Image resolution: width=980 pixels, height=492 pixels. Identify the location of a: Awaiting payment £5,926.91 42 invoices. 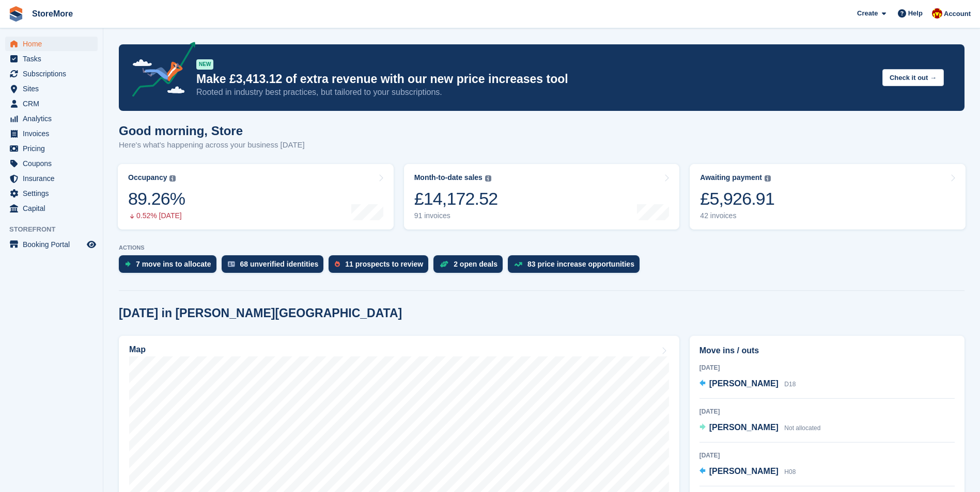
(827, 197).